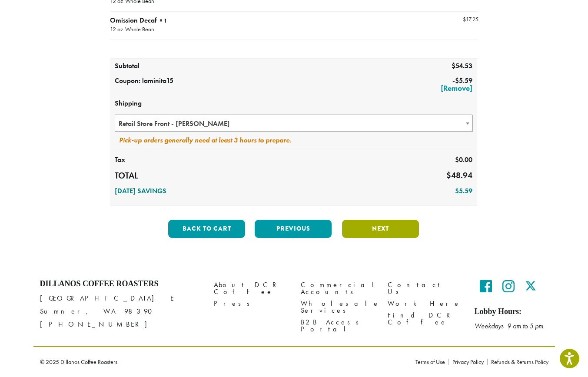 The width and height of the screenshot is (588, 377). I want to click on div: Pick-up orders generally need at least 3 hours to prepare., so click(294, 139).